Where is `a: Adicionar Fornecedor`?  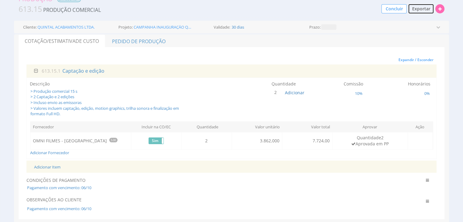
a: Adicionar Fornecedor is located at coordinates (50, 153).